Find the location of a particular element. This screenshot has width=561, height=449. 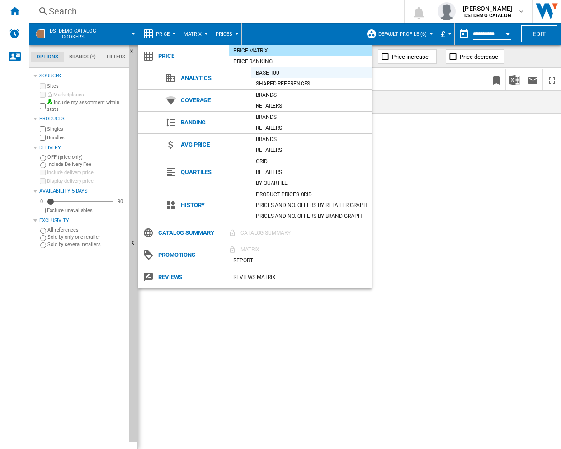

span: Quartiles is located at coordinates (214, 172).